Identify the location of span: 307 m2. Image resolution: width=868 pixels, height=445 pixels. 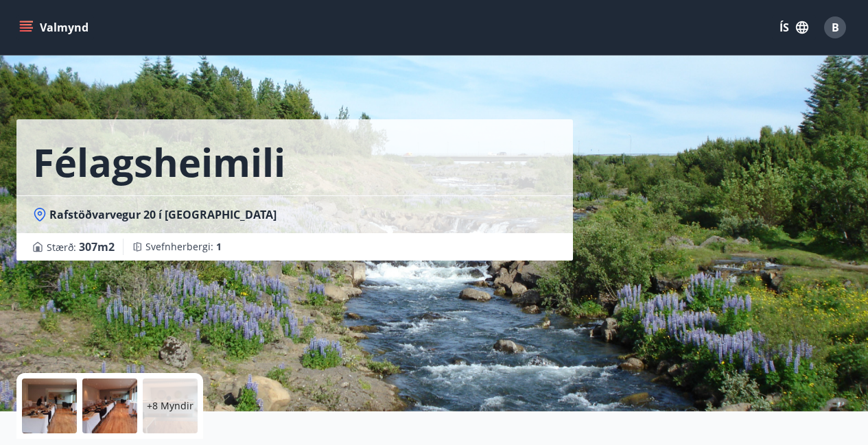
(97, 247).